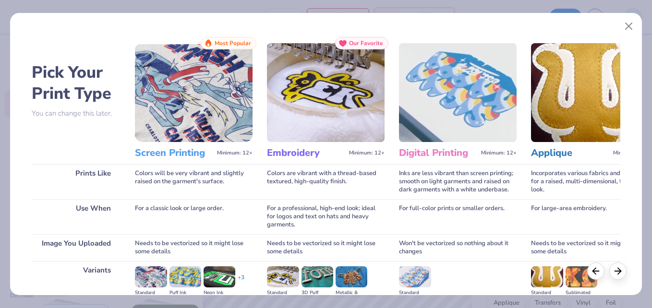 Image resolution: width=652 pixels, height=308 pixels. I want to click on div: Sublimated, so click(581, 293).